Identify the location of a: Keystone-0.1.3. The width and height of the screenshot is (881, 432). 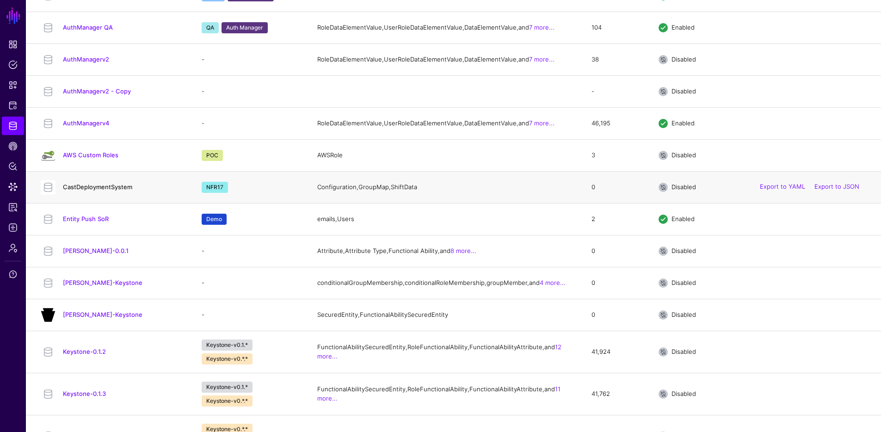
(84, 393).